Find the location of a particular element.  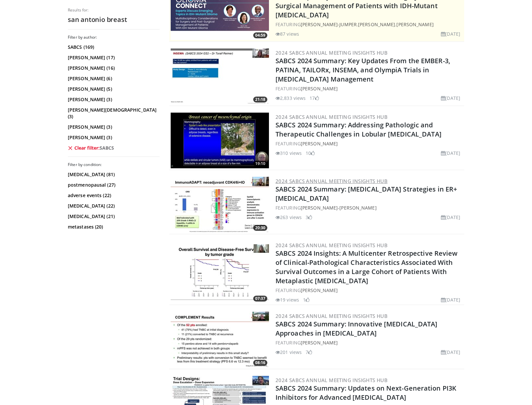

a: 08:16 is located at coordinates (220, 339).